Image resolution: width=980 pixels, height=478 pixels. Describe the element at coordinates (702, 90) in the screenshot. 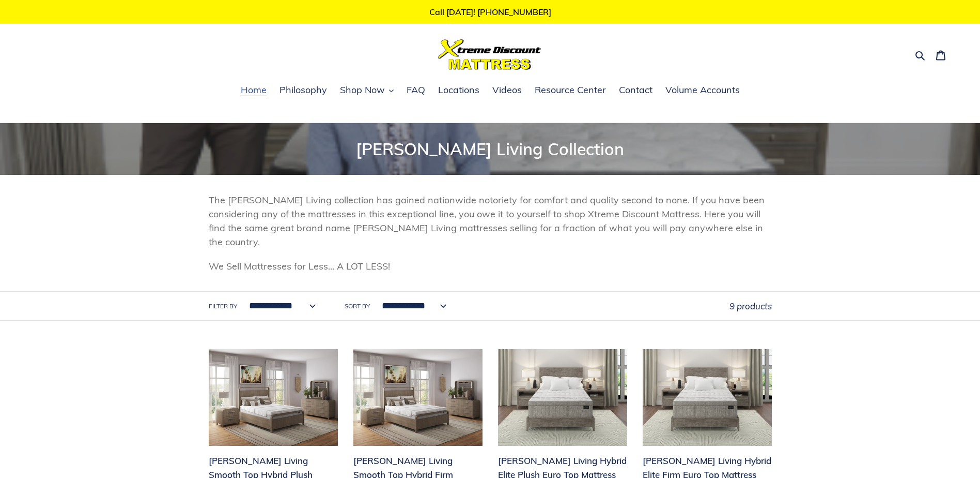

I see `a: Volume Accounts` at that location.